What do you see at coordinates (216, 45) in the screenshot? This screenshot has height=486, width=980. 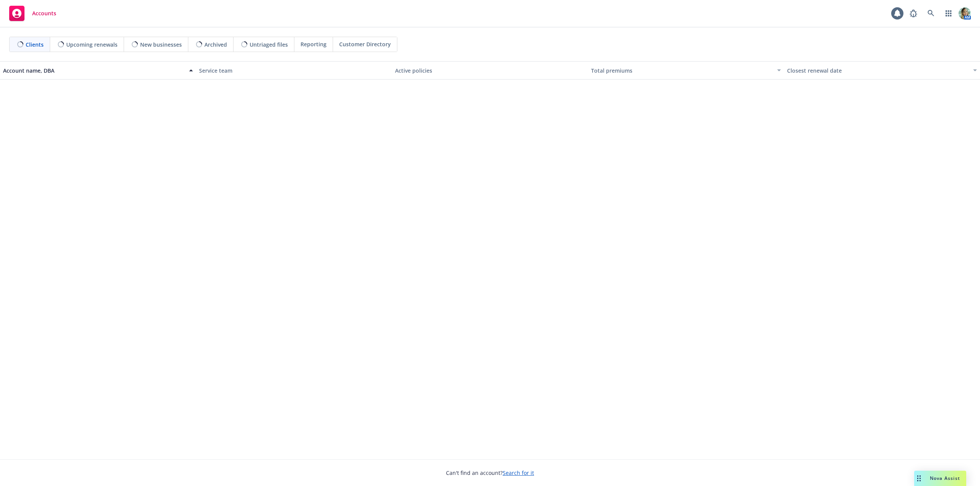 I see `span: Archived` at bounding box center [216, 45].